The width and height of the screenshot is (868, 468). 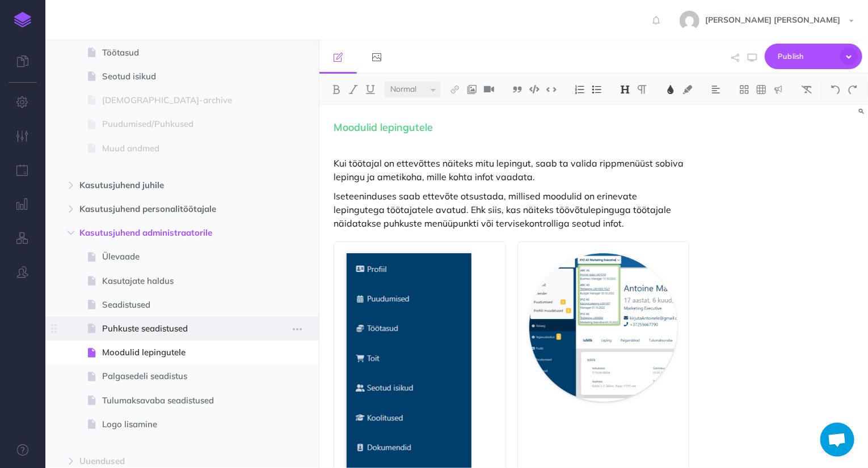 What do you see at coordinates (642, 90) in the screenshot?
I see `img: Paragraph button` at bounding box center [642, 90].